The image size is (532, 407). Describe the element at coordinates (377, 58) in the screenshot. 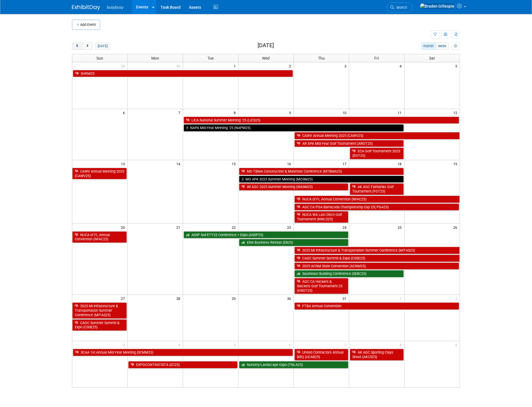

I see `span: Fri` at that location.